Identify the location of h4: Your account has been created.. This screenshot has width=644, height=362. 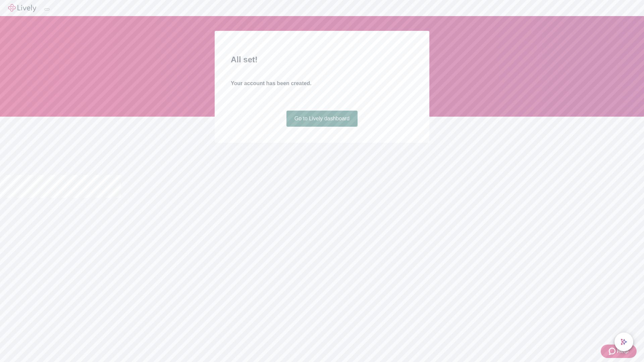
(322, 83).